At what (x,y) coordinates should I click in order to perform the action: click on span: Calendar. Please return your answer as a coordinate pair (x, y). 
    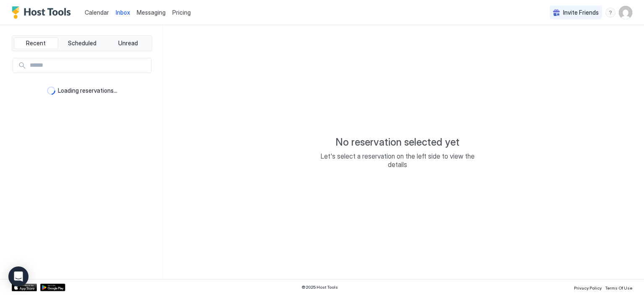
    Looking at the image, I should click on (97, 13).